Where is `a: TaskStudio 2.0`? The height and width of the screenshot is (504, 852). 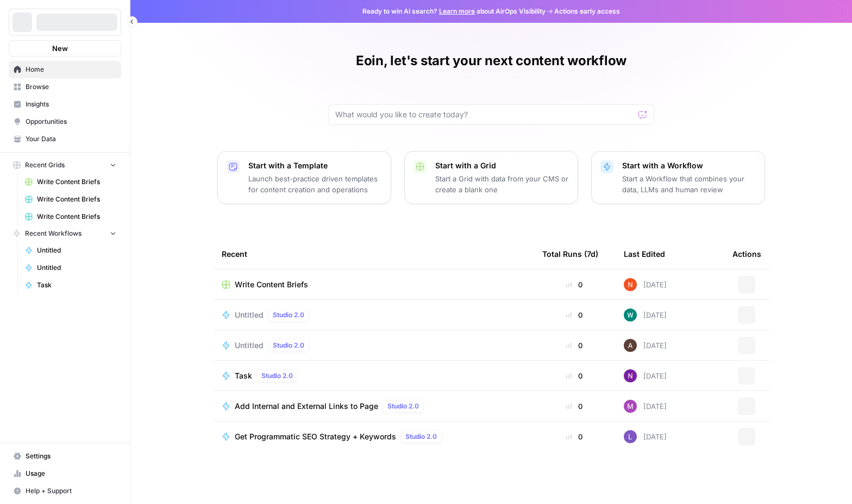
a: TaskStudio 2.0 is located at coordinates (374, 376).